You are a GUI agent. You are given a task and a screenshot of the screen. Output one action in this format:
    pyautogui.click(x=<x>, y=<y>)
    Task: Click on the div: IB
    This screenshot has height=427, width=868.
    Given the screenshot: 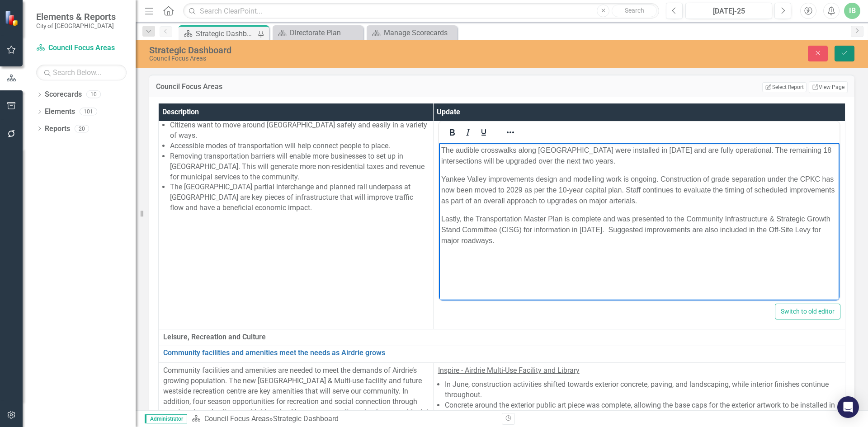 What is the action you would take?
    pyautogui.click(x=852, y=11)
    